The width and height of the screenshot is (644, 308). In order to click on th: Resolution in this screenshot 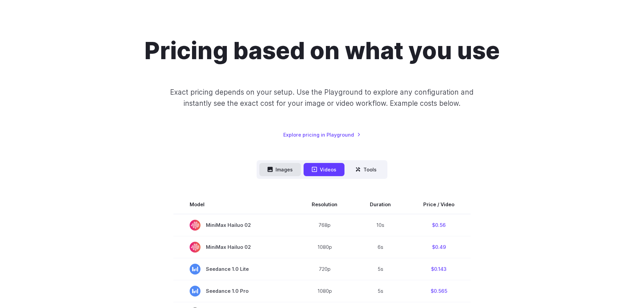, I will do `click(325, 205)`.